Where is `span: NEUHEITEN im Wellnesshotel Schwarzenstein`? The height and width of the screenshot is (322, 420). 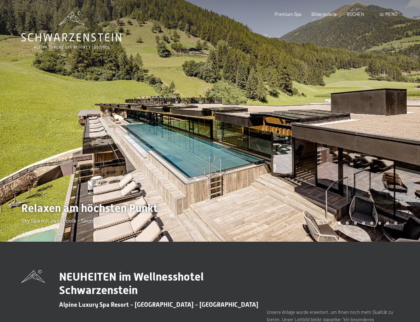 span: NEUHEITEN im Wellnesshotel Schwarzenstein is located at coordinates (131, 283).